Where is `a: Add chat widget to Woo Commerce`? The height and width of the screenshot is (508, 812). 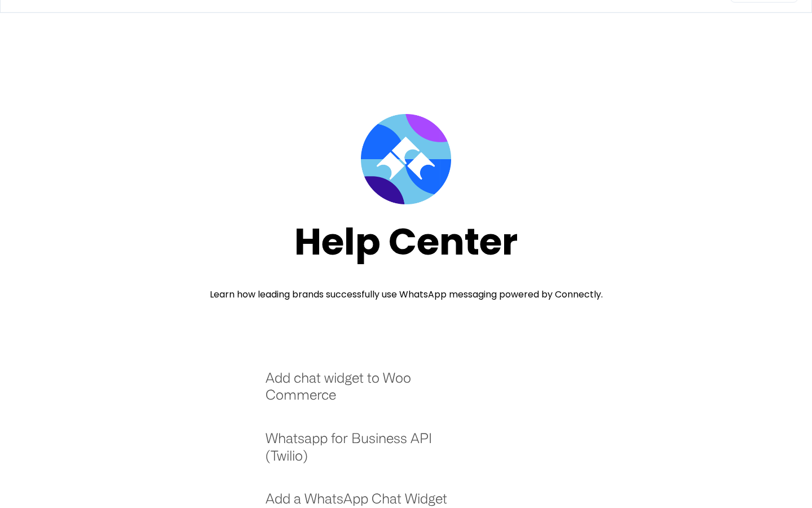
a: Add chat widget to Woo Commerce is located at coordinates (364, 391).